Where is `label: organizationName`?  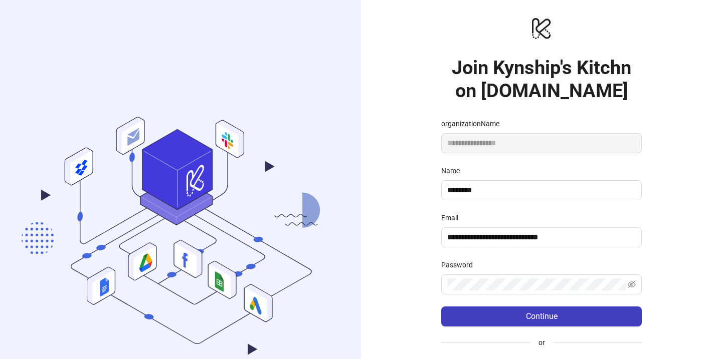 label: organizationName is located at coordinates (473, 124).